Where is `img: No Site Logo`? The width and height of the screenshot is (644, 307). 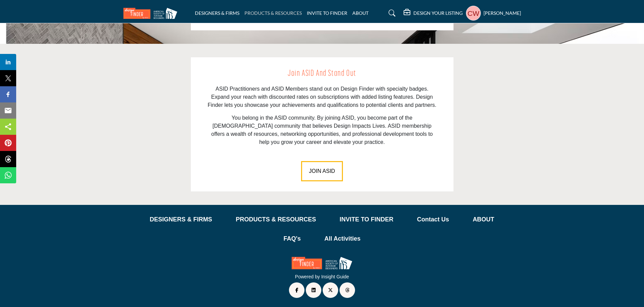 img: No Site Logo is located at coordinates (322, 263).